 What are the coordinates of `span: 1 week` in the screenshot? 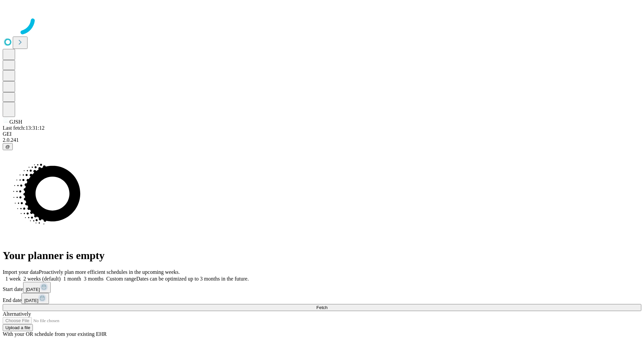 It's located at (13, 278).